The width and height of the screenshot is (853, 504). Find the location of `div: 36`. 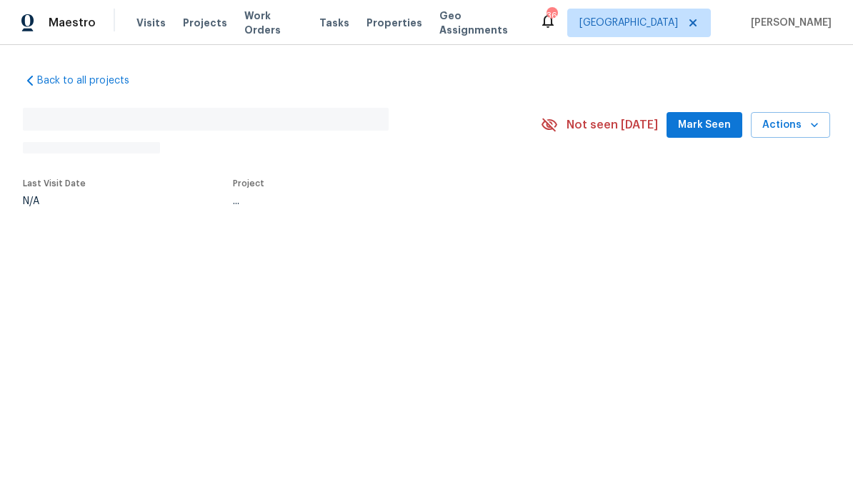

div: 36 is located at coordinates (552, 16).